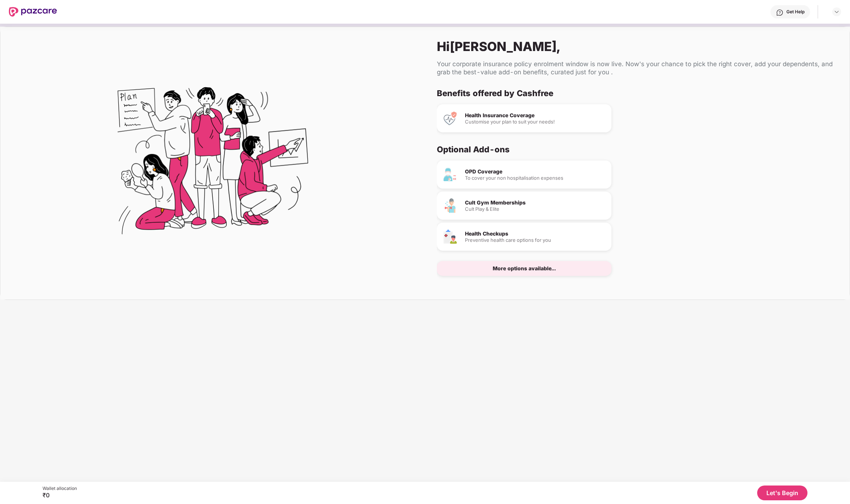 This screenshot has width=850, height=504. I want to click on img: Flex Benefits Illustration, so click(213, 163).